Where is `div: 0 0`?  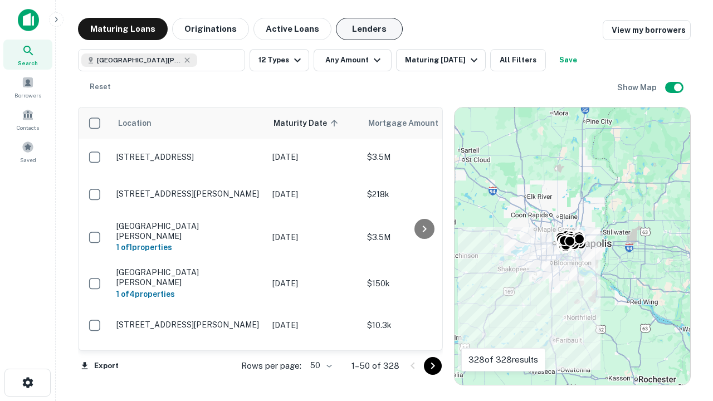 div: 0 0 is located at coordinates (572, 246).